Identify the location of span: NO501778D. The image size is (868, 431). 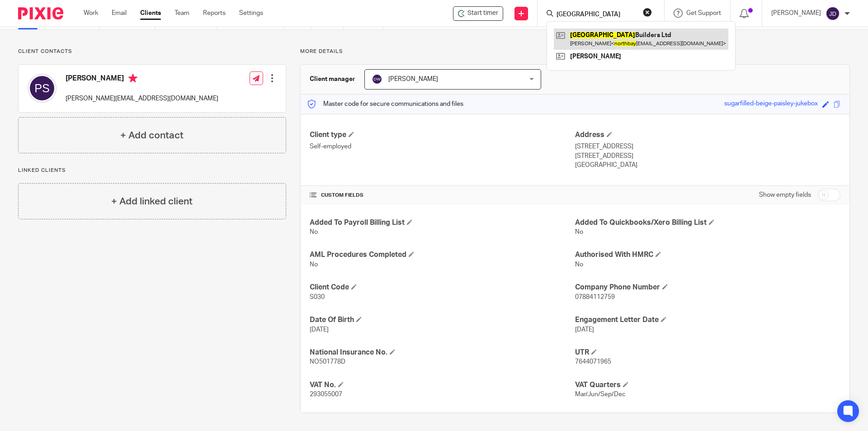
(327, 362).